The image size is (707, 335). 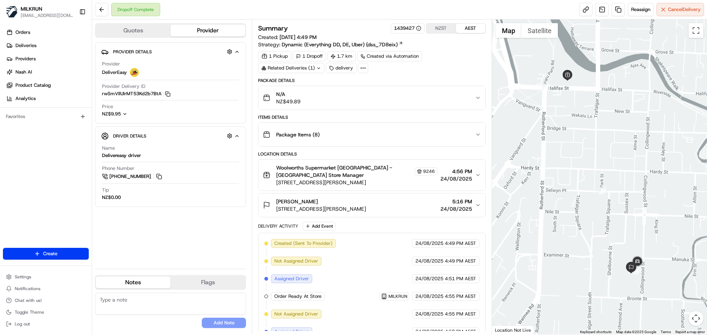 I want to click on button: Notes, so click(x=133, y=283).